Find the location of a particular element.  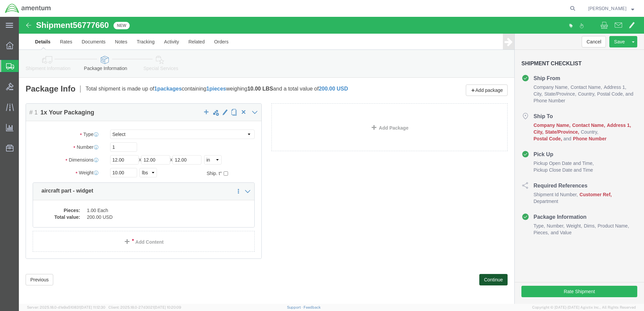

span: Judy Lackie is located at coordinates (607, 9).